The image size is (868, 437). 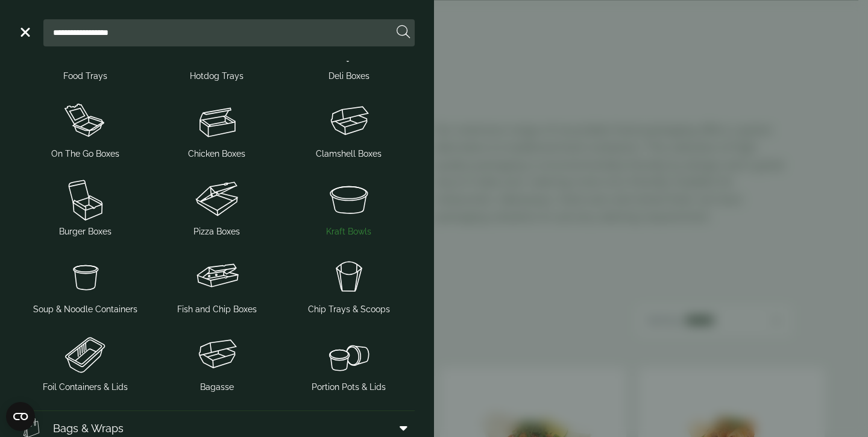 I want to click on span: Bags & Wraps, so click(x=88, y=428).